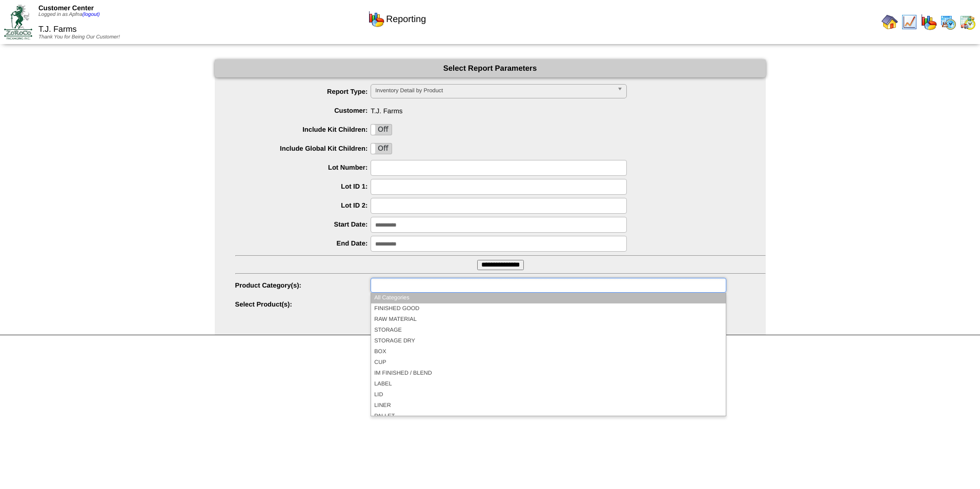 The image size is (980, 489). What do you see at coordinates (490, 68) in the screenshot?
I see `div: Select Report Parameters` at bounding box center [490, 68].